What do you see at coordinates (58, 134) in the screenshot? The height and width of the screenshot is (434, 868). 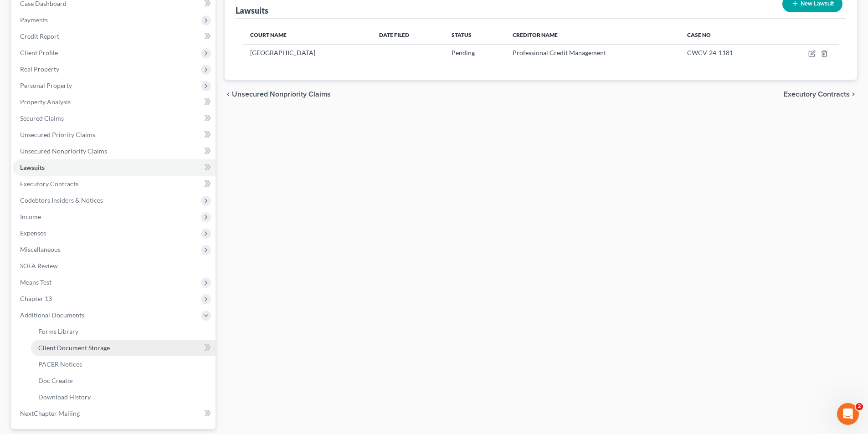 I see `span: Unsecured Priority Claims` at bounding box center [58, 134].